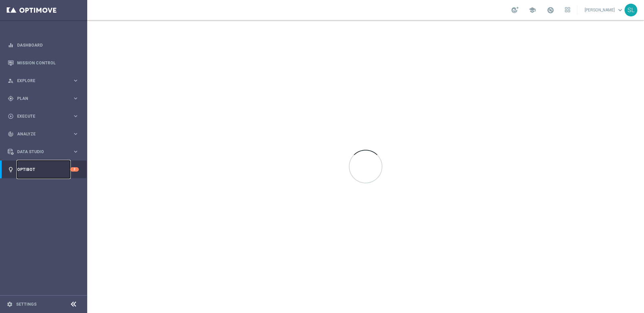 This screenshot has height=313, width=644. Describe the element at coordinates (40, 116) in the screenshot. I see `div: Execute` at that location.